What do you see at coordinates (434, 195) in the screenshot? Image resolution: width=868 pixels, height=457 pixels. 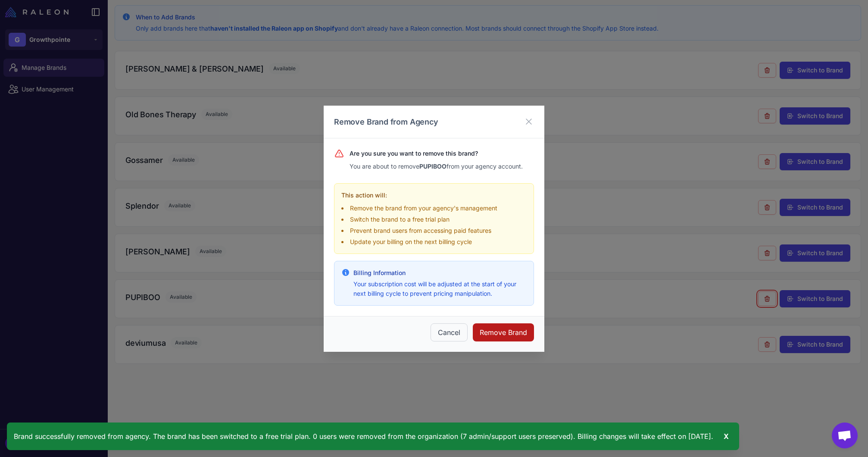 I see `h5: This action will:` at bounding box center [434, 195].